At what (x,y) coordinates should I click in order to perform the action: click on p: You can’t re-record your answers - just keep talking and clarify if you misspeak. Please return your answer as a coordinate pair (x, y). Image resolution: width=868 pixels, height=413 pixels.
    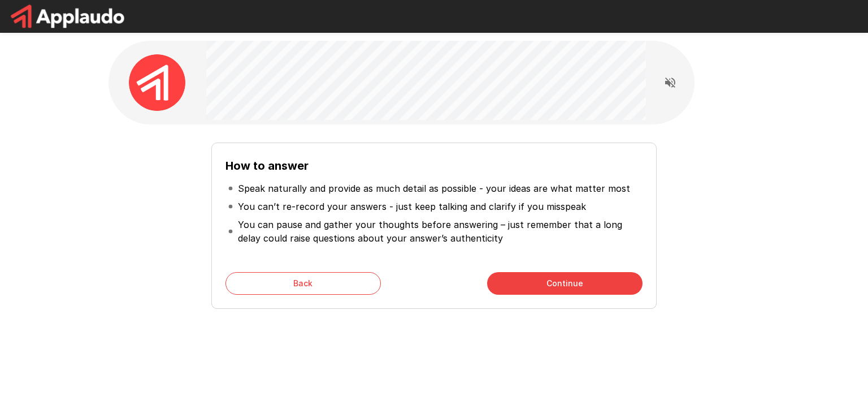
    Looking at the image, I should click on (412, 206).